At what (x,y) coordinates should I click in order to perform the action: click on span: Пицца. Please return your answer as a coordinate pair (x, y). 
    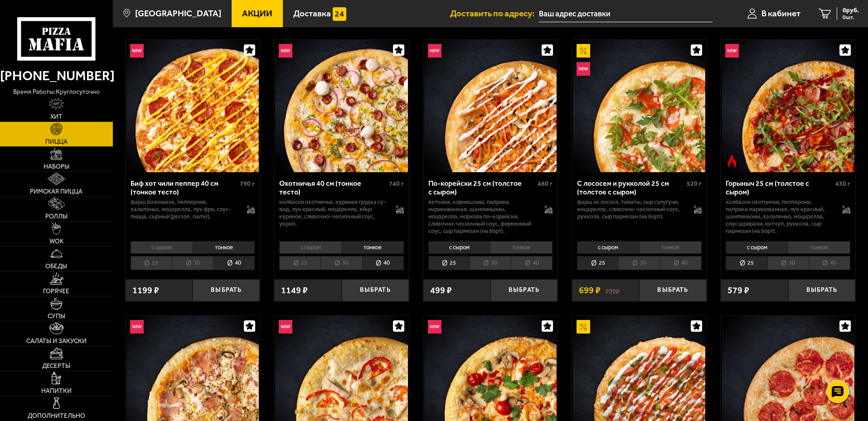
    Looking at the image, I should click on (56, 142).